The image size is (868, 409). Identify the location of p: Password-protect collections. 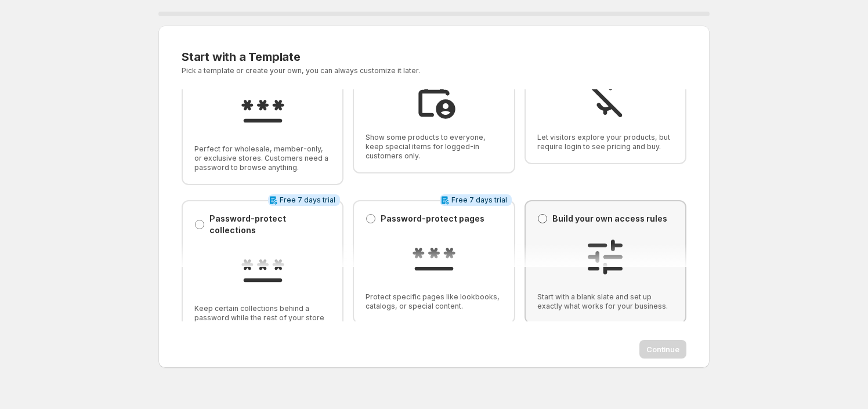
(270, 224).